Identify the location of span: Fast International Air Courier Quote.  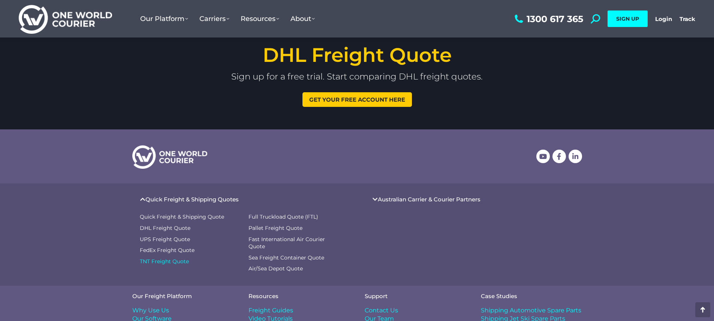
(295, 243).